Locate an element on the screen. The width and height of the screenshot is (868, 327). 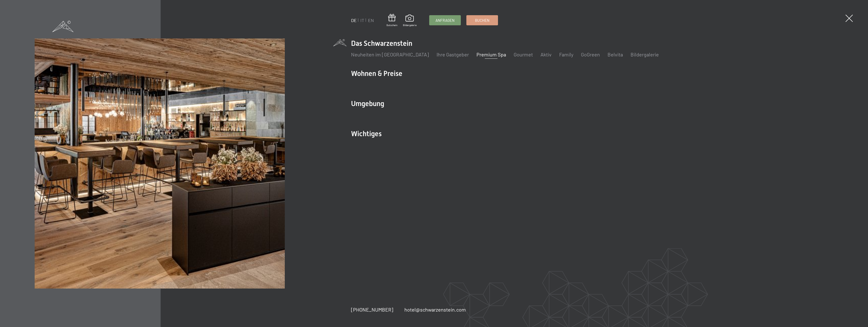
a: Anfragen is located at coordinates (445, 20).